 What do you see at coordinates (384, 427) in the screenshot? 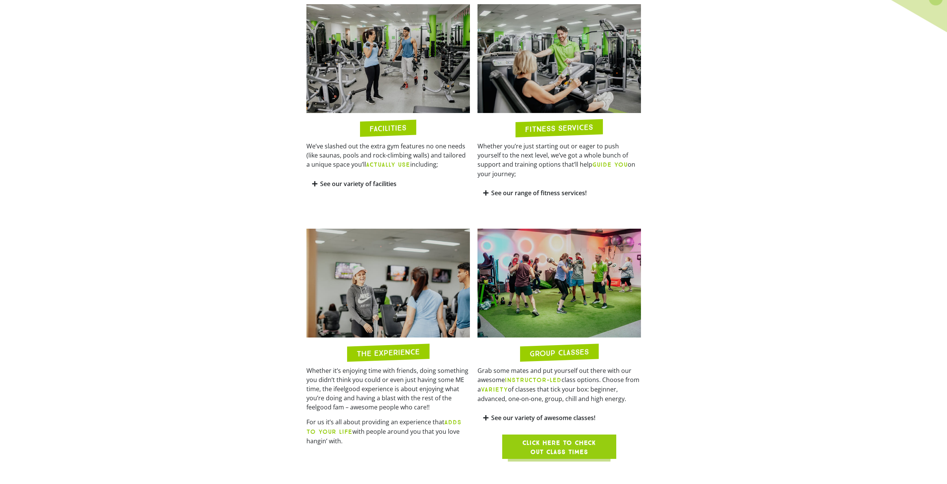
I see `b: ADDS TO YOUR LIFE` at bounding box center [384, 427].